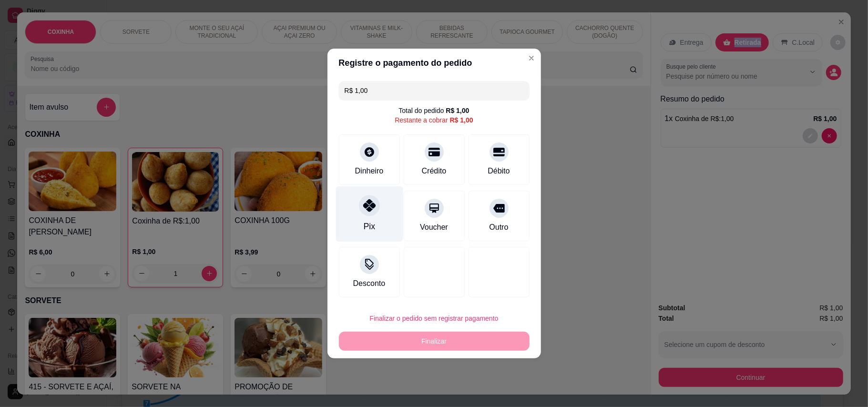 This screenshot has height=407, width=868. I want to click on button: Finalizar o pedido sem registrar pagamento, so click(434, 318).